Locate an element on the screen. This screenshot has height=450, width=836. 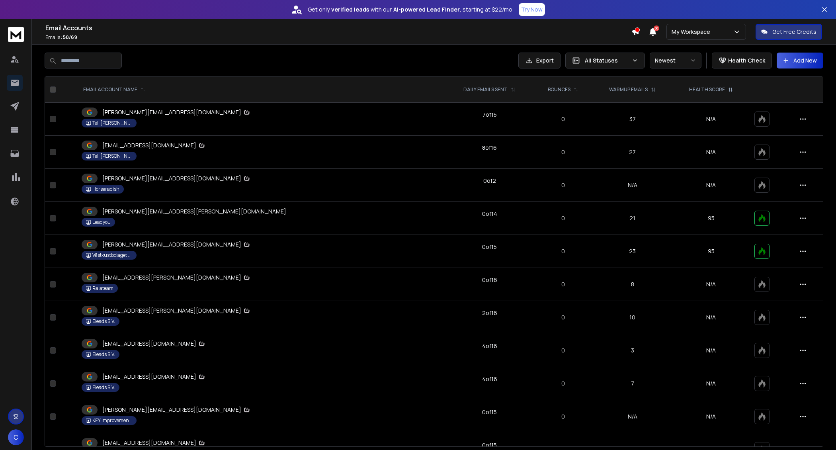
p: Emails : is located at coordinates (338, 37).